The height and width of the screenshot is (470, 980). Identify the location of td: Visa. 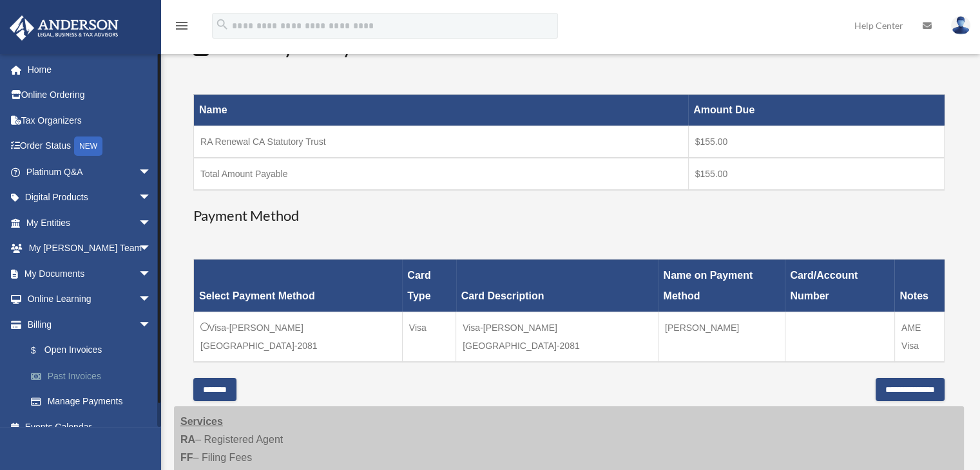
(428, 337).